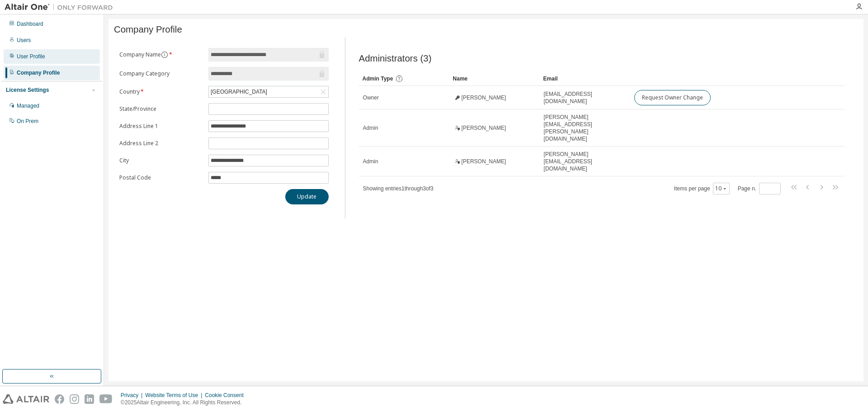 This screenshot has height=412, width=868. Describe the element at coordinates (175, 395) in the screenshot. I see `div: Website Terms of Use` at that location.